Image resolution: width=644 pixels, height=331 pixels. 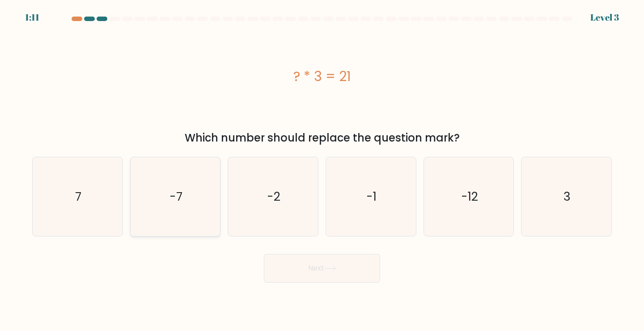 I want to click on text: -12, so click(x=470, y=196).